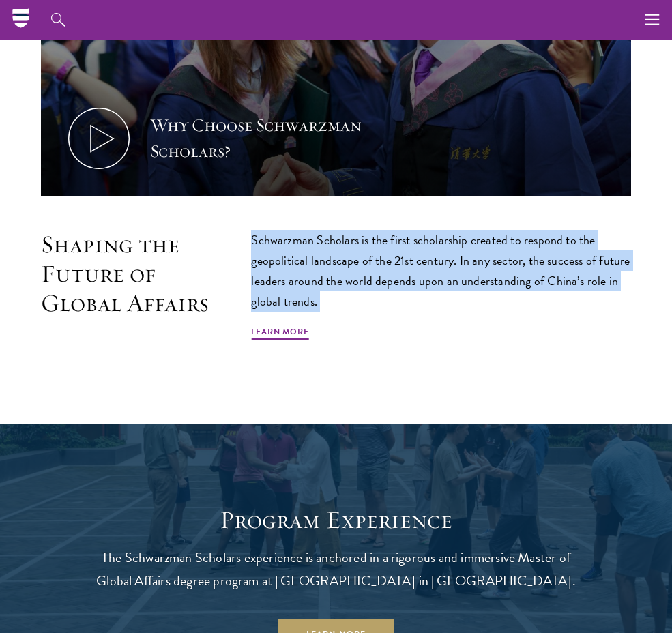 The height and width of the screenshot is (633, 672). Describe the element at coordinates (276, 138) in the screenshot. I see `div: Why Choose Schwarzman Scholars?` at that location.